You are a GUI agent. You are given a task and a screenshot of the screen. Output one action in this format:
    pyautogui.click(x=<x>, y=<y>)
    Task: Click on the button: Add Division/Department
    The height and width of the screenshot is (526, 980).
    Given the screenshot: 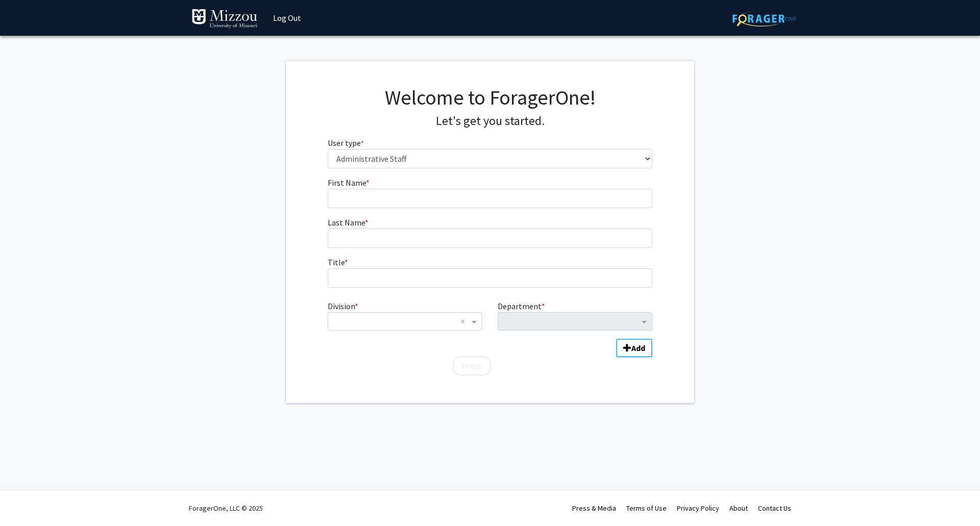 What is the action you would take?
    pyautogui.click(x=634, y=348)
    